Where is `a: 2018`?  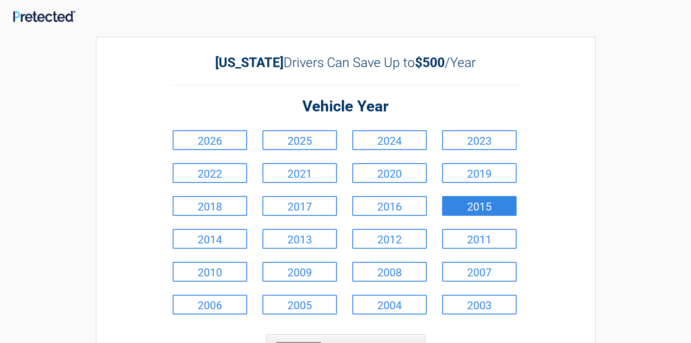 a: 2018 is located at coordinates (210, 206).